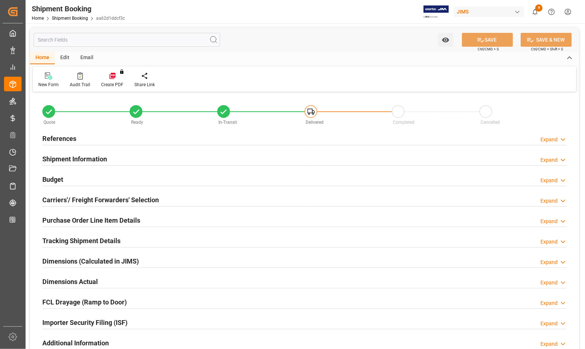 This screenshot has width=585, height=349. Describe the element at coordinates (85, 322) in the screenshot. I see `h2: Importer Security Filing (ISF)` at that location.